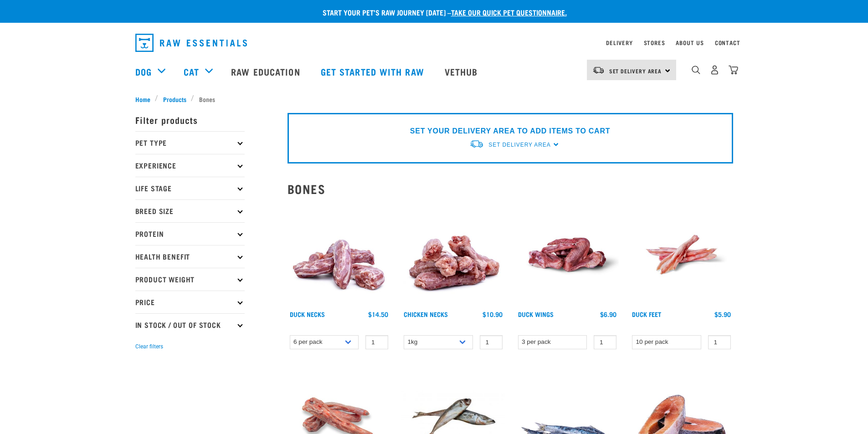 This screenshot has width=868, height=434. Describe the element at coordinates (190, 211) in the screenshot. I see `p: Breed Size` at that location.